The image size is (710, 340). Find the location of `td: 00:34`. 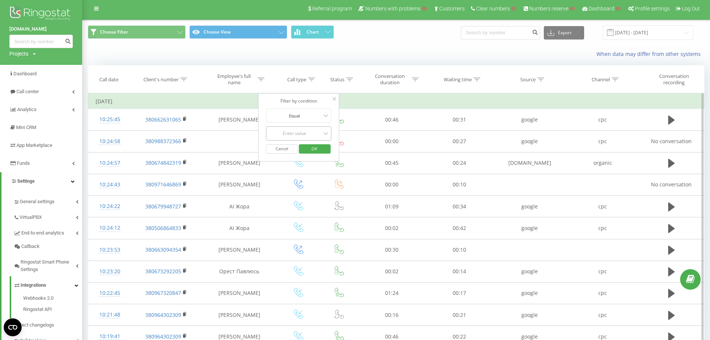

td: 00:34 is located at coordinates (459, 207).